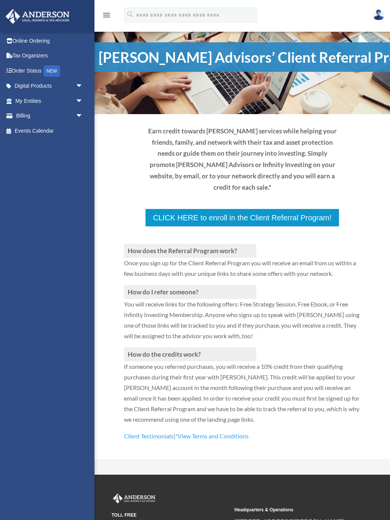 This screenshot has height=520, width=390. Describe the element at coordinates (293, 510) in the screenshot. I see `small: Headquarters & Operations` at that location.